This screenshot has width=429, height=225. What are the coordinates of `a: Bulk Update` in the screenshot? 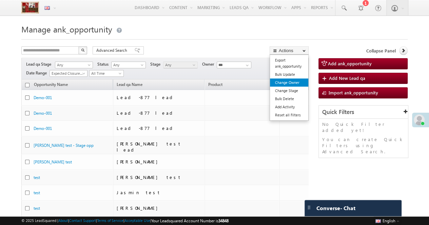 It's located at (289, 75).